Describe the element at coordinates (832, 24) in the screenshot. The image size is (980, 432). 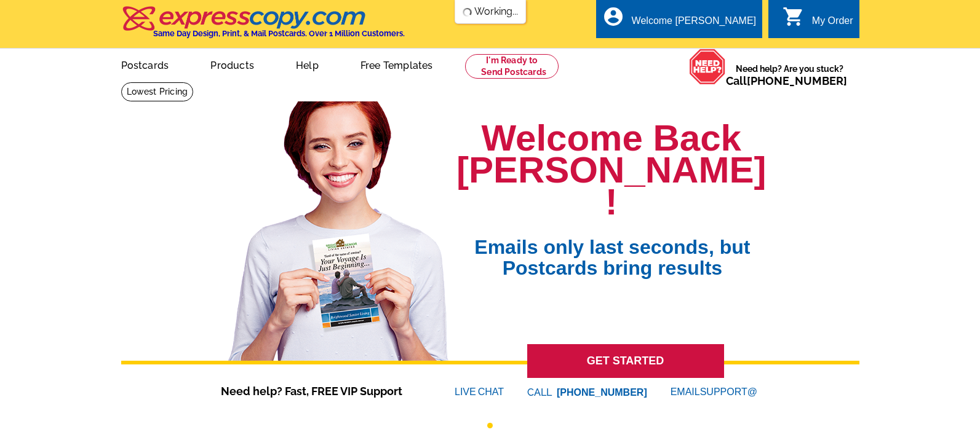
I see `div: My Order` at that location.